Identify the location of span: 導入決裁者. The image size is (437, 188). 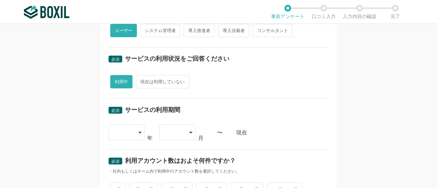
(233, 30).